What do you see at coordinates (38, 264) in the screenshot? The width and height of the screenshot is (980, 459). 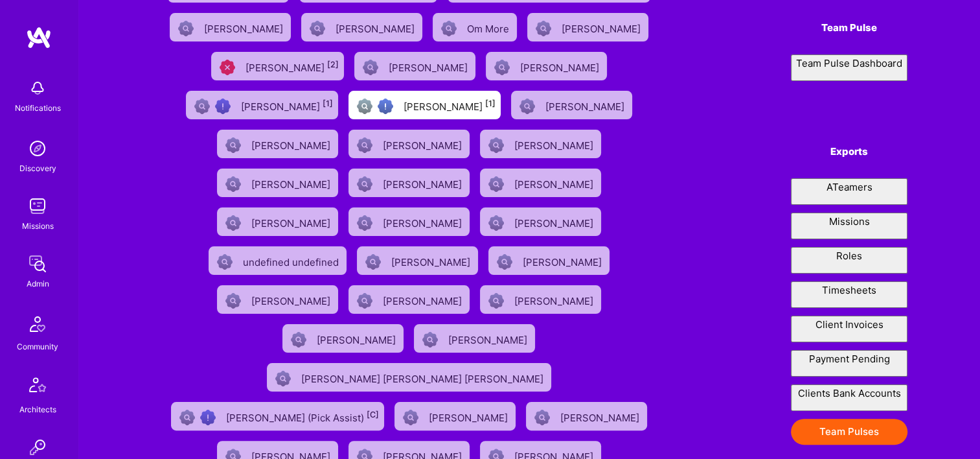 I see `img: admin teamwork` at bounding box center [38, 264].